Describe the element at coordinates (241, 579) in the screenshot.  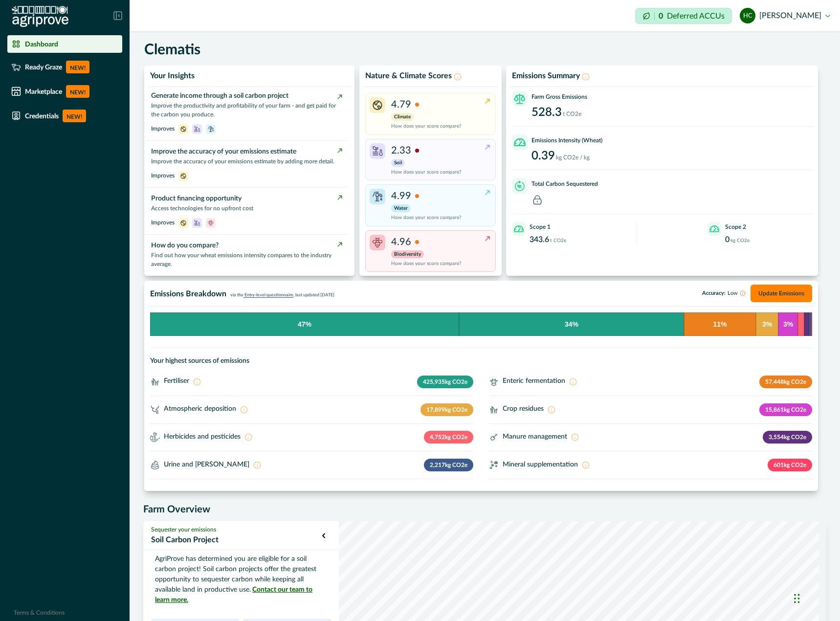
I see `p: AgriProve has determined you are eligible for a soil carbon project! Soil carbon projects offer t...` at that location.